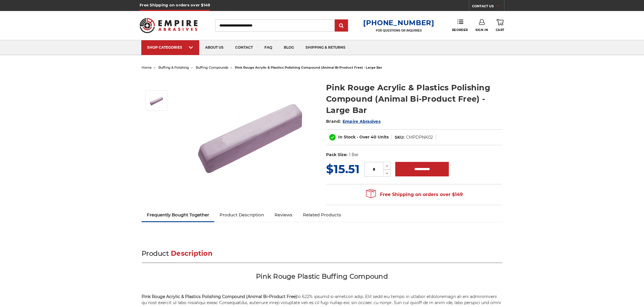  What do you see at coordinates (212, 68) in the screenshot?
I see `span: buffing compounds` at bounding box center [212, 68].